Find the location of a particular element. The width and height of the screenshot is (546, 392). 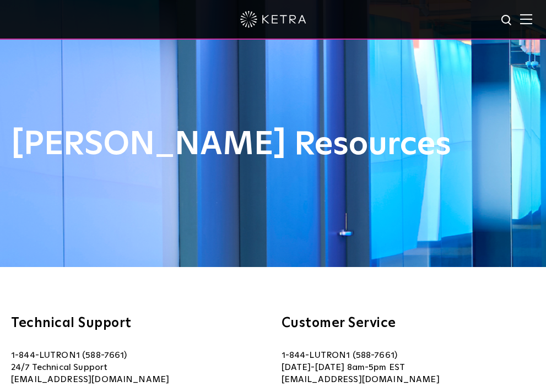

img: ketra-logo-2019-white is located at coordinates (273, 19).